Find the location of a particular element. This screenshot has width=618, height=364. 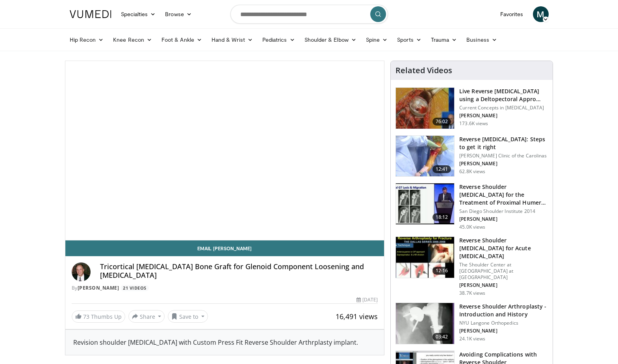

h3: Reverse Shoulder Arthroplasty - Introduction and History is located at coordinates (503, 310).